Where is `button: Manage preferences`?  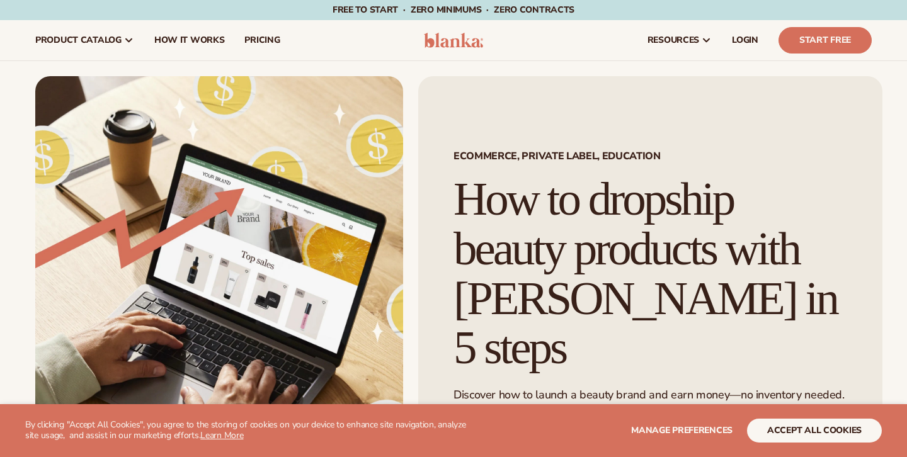 button: Manage preferences is located at coordinates (682, 431).